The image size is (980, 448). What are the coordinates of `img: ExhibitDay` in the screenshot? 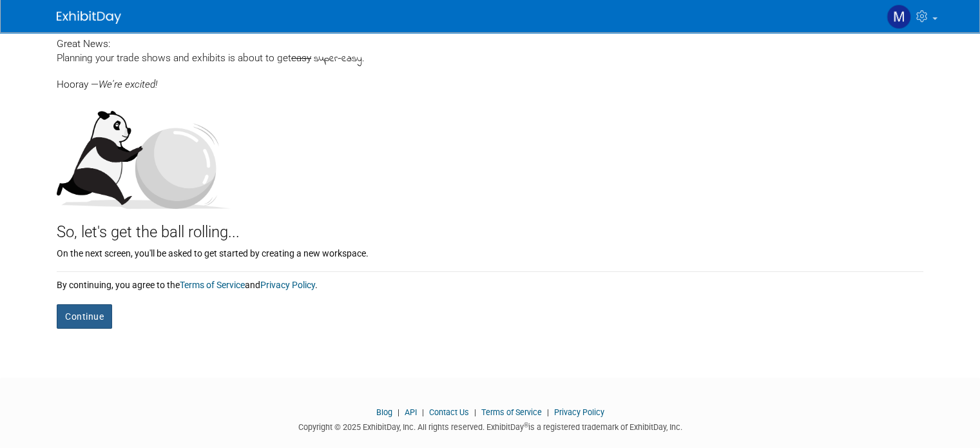 It's located at (89, 18).